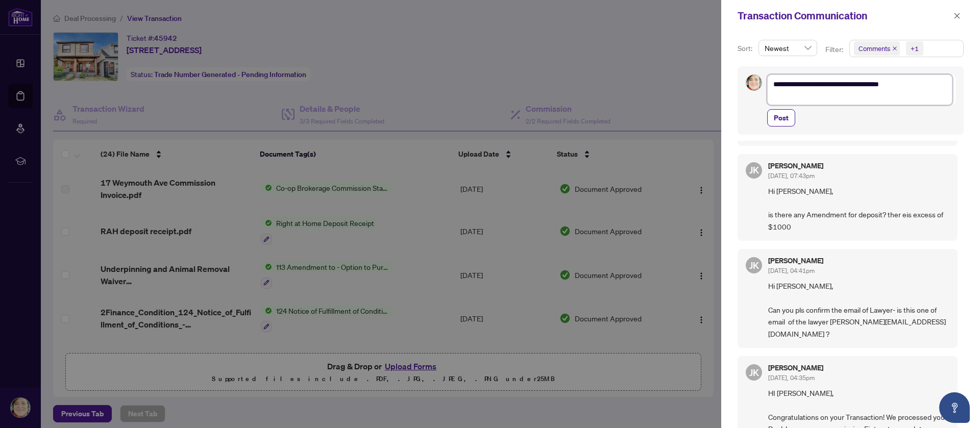 Image resolution: width=980 pixels, height=428 pixels. Describe the element at coordinates (954, 408) in the screenshot. I see `button: Open asap` at that location.